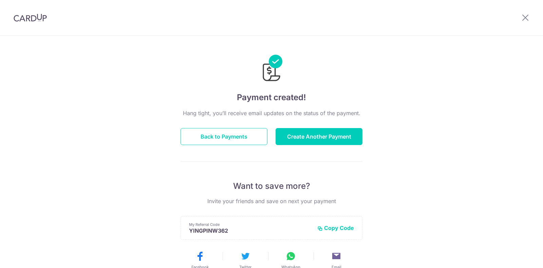 This screenshot has height=268, width=543. Describe the element at coordinates (250, 224) in the screenshot. I see `p: My Referral Code` at that location.